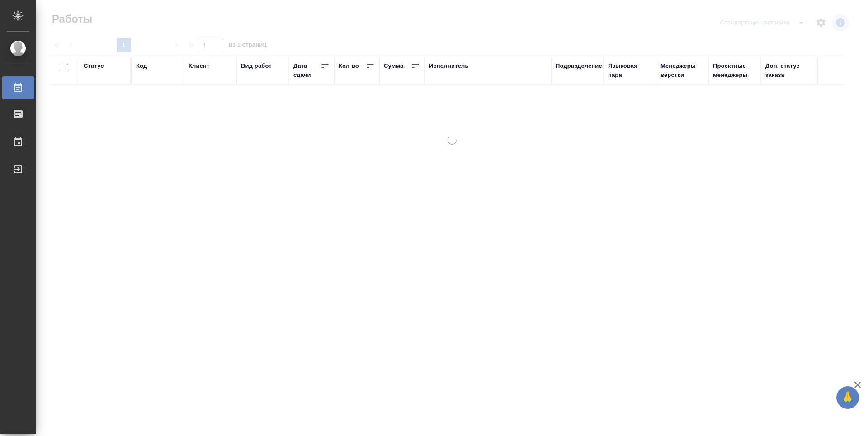 This screenshot has width=868, height=436. Describe the element at coordinates (629, 71) in the screenshot. I see `div: Языковая пара` at that location.